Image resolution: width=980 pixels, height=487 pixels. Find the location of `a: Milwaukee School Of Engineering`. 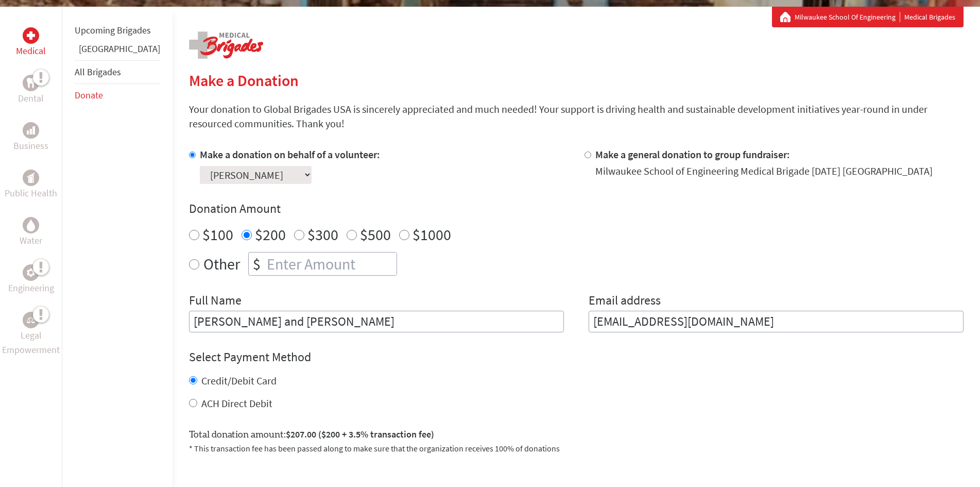

a: Milwaukee School Of Engineering is located at coordinates (847, 17).